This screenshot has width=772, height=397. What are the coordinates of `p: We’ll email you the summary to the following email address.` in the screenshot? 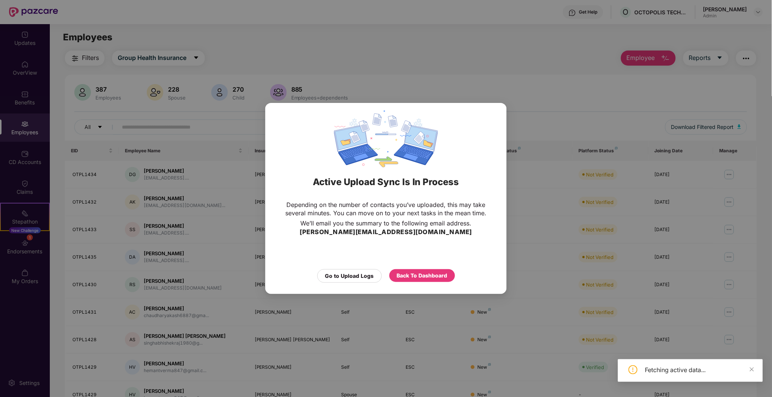 It's located at (386, 223).